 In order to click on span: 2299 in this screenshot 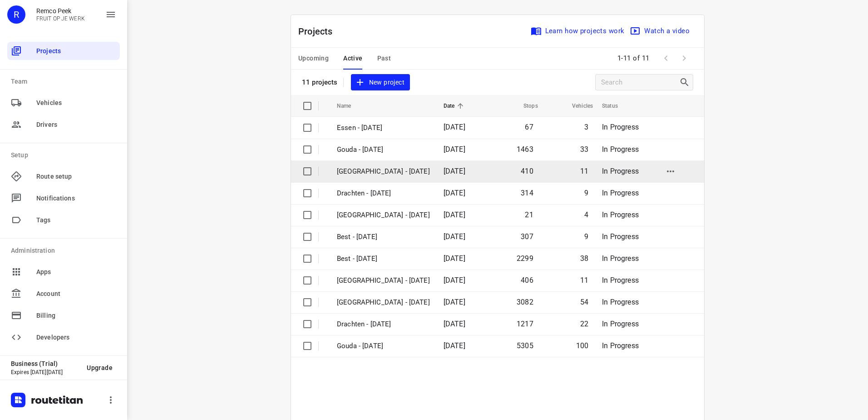, I will do `click(525, 258)`.